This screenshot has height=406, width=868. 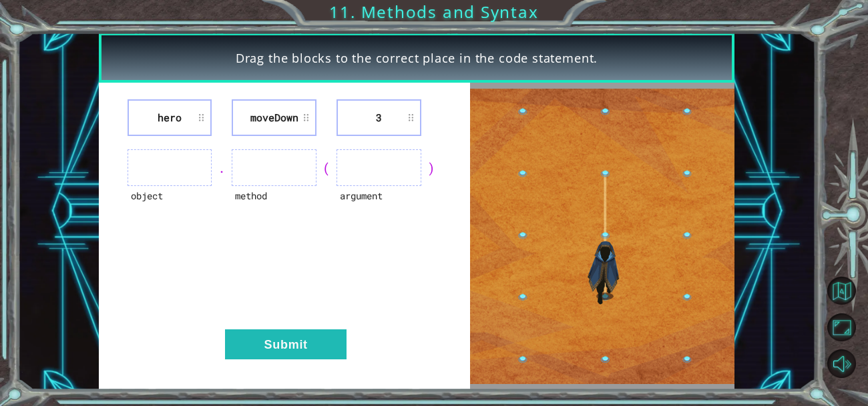 I want to click on li: moveDown, so click(x=274, y=117).